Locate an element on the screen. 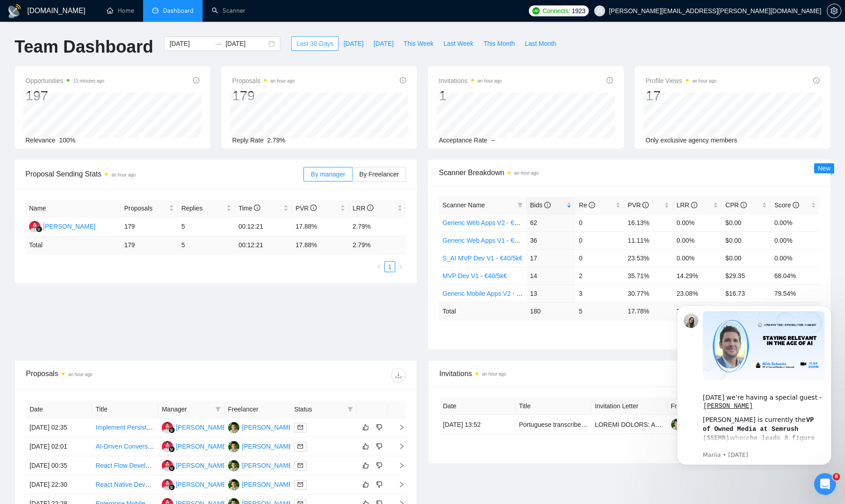  span: 100% is located at coordinates (68, 140).